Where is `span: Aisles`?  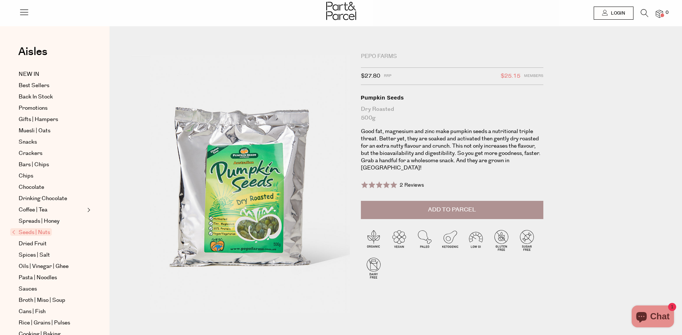
span: Aisles is located at coordinates (33, 52).